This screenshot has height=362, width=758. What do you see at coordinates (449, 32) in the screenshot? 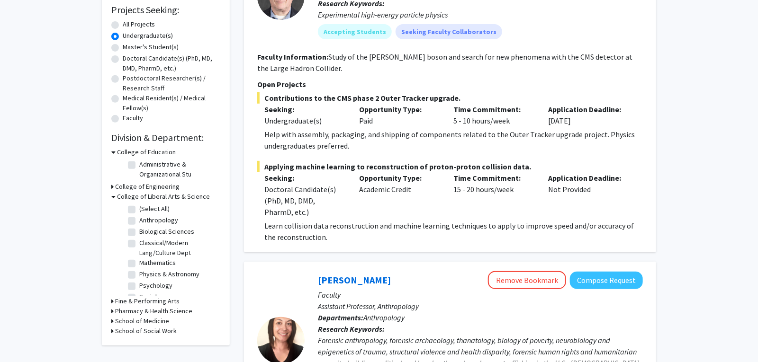
I see `mat-chip: Seeking Faculty Collaborators` at bounding box center [449, 32].